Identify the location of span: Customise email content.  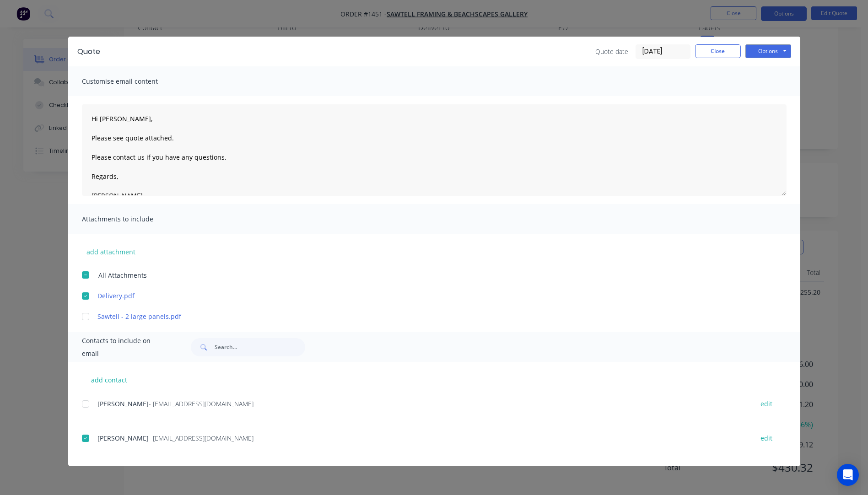
(132, 81).